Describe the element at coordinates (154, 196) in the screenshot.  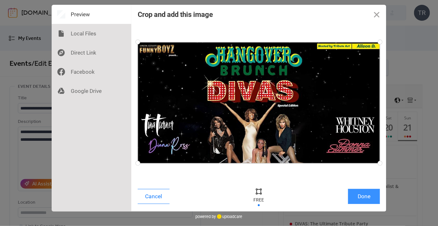
I see `button: Cancel` at that location.